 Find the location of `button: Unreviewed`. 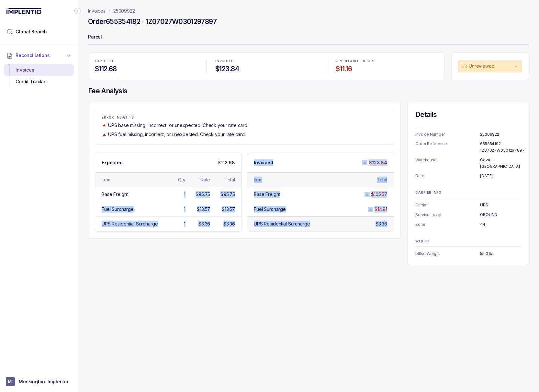

button: Unreviewed is located at coordinates (490, 67).